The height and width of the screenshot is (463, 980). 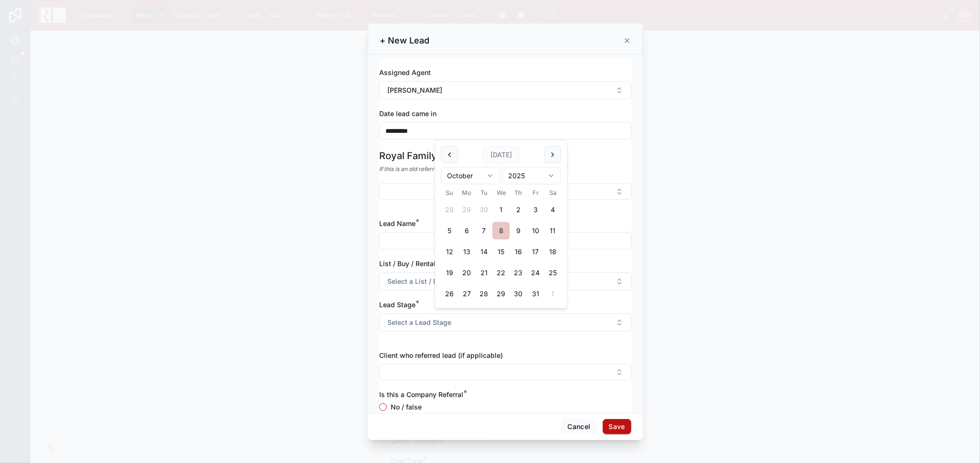 What do you see at coordinates (405, 40) in the screenshot?
I see `h3: + New Lead` at bounding box center [405, 40].